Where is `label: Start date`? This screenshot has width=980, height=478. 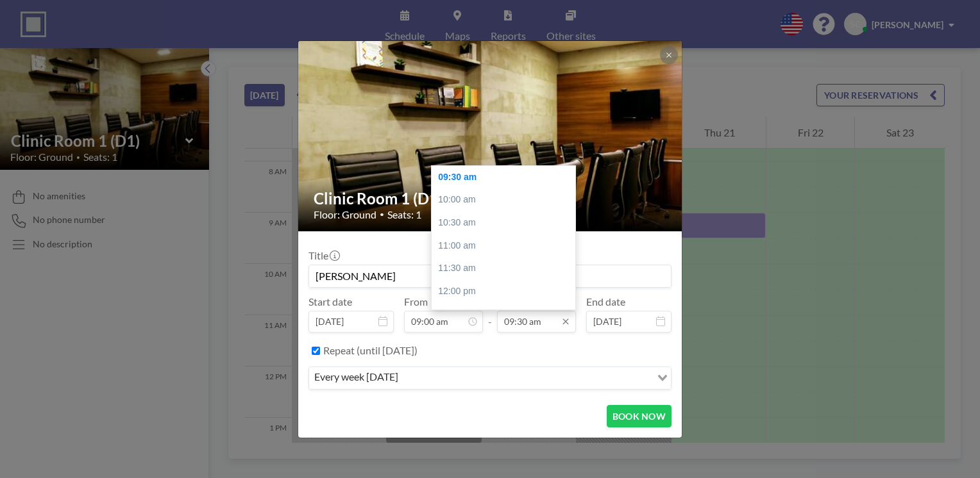 label: Start date is located at coordinates (330, 302).